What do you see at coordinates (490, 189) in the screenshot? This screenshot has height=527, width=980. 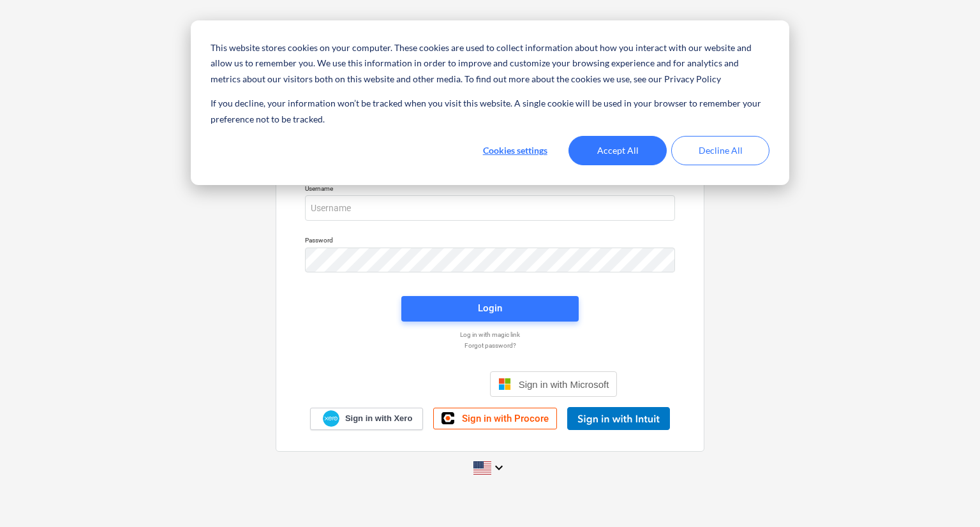 I see `p: Username` at bounding box center [490, 189].